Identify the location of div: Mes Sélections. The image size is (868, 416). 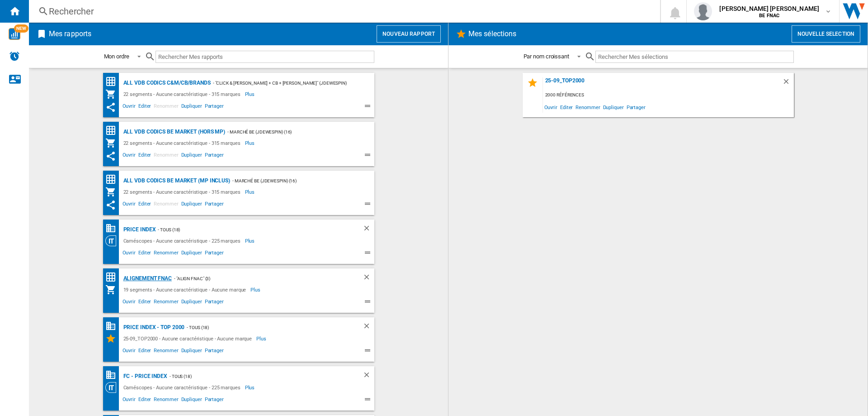
(113, 338).